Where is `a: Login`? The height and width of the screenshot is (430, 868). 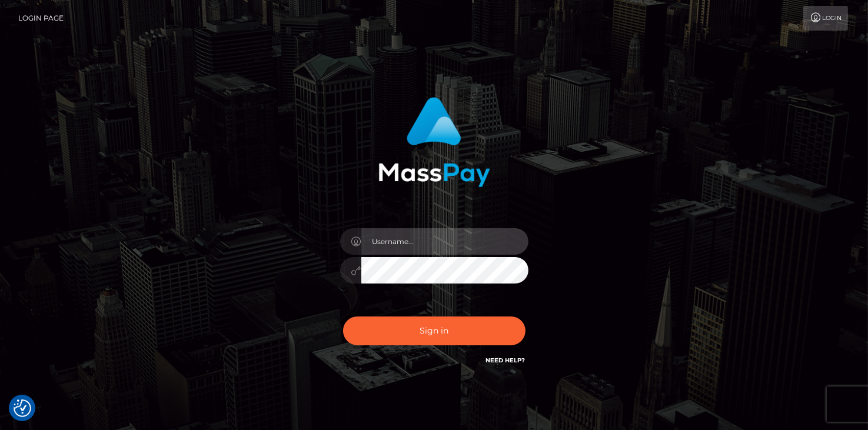 a: Login is located at coordinates (825, 18).